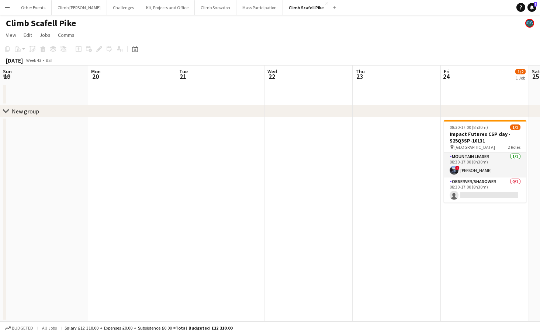  I want to click on span: Edit, so click(28, 35).